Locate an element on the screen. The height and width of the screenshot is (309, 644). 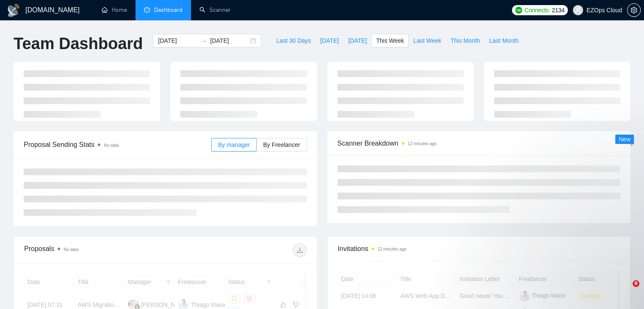
button: Last Week is located at coordinates (427, 40).